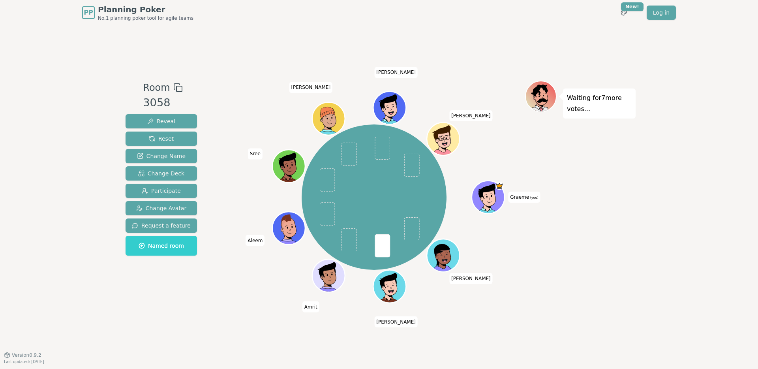 The image size is (758, 369). I want to click on button: Participate, so click(161, 191).